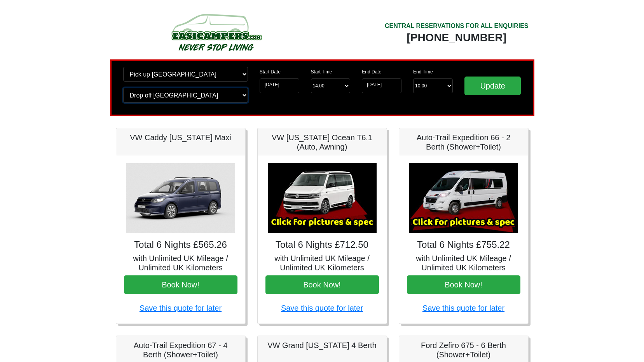 This screenshot has height=362, width=644. What do you see at coordinates (180, 198) in the screenshot?
I see `img: VW Caddy California Maxi` at bounding box center [180, 198].